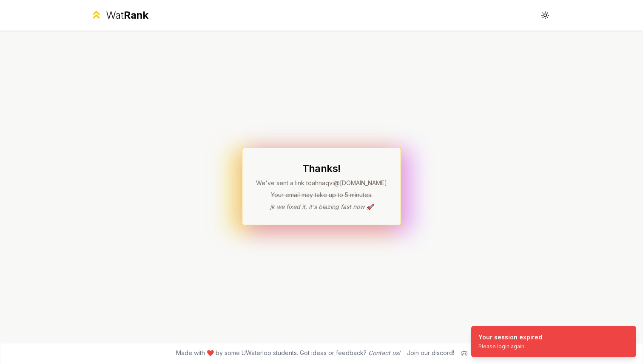  I want to click on a: Contact us!, so click(384, 353).